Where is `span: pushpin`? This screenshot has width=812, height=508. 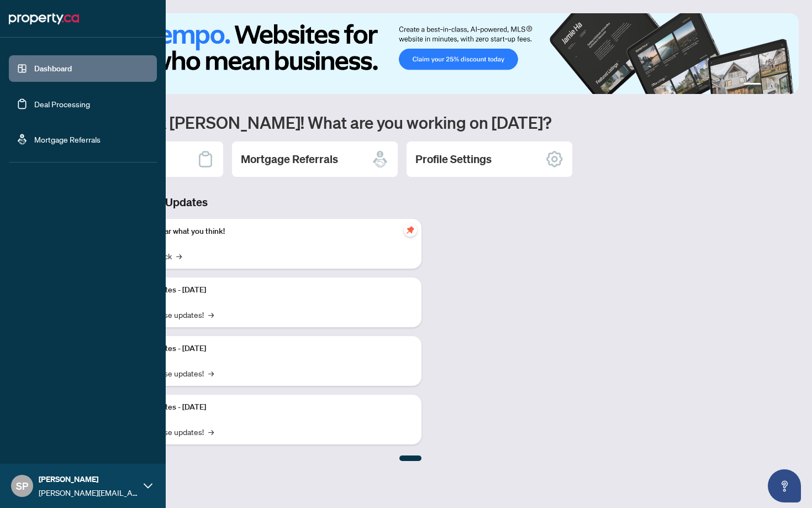
span: pushpin is located at coordinates (410, 230).